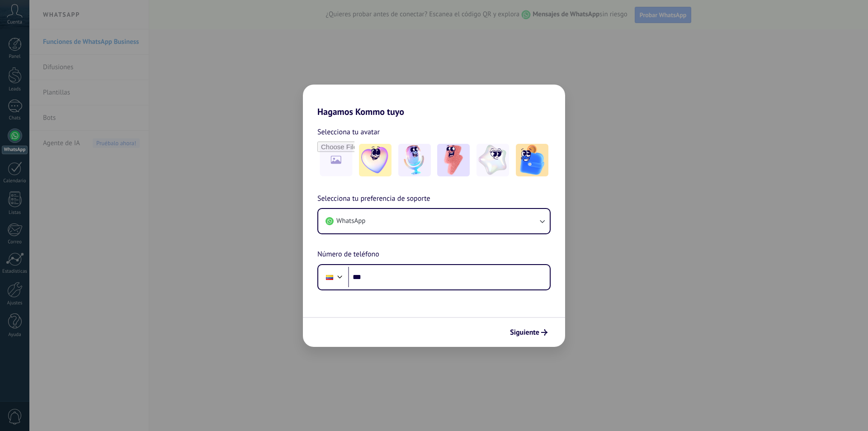  I want to click on span: Siguiente, so click(524, 332).